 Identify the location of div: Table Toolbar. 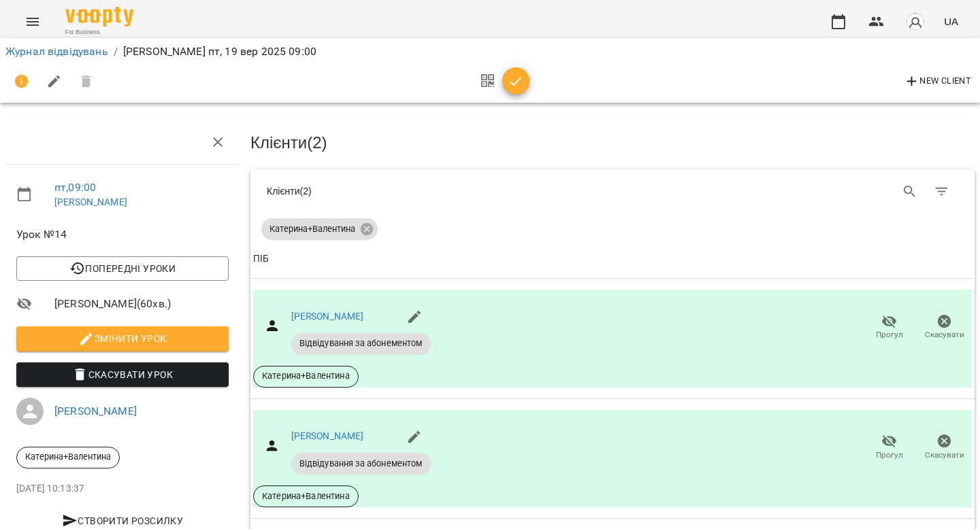
(612, 191).